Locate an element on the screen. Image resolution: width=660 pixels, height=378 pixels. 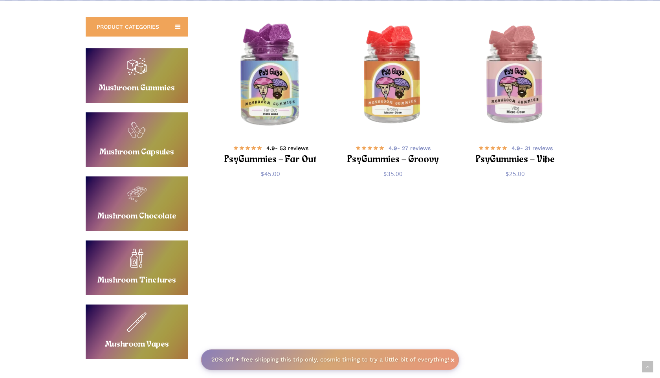
h2: PsyGummies – Far Out is located at coordinates (271, 160).